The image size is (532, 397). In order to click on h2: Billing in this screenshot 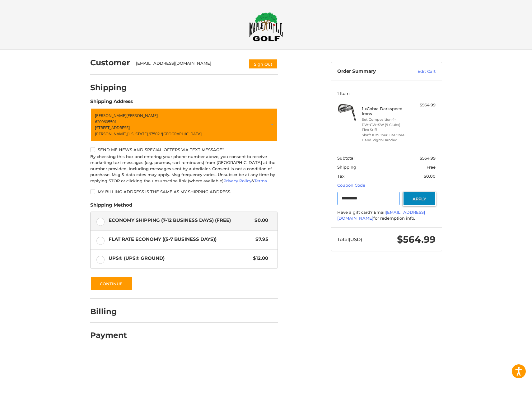, I will do `click(108, 311)`.